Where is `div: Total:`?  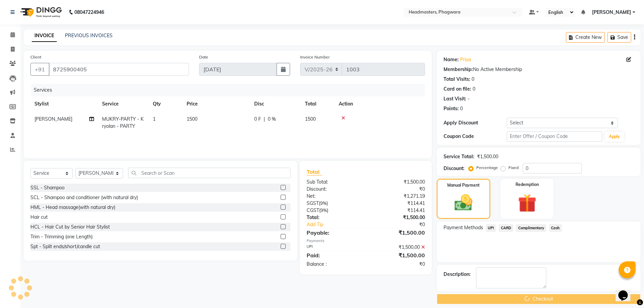
div: Total: is located at coordinates (334, 218).